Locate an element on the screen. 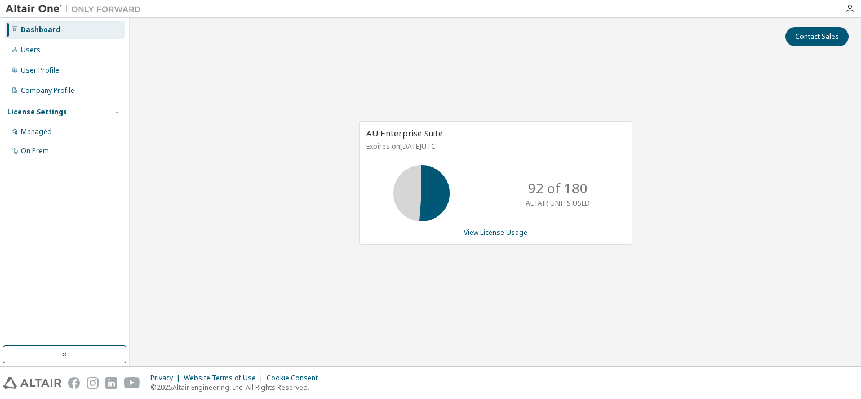 Image resolution: width=861 pixels, height=399 pixels. div: Dashboard is located at coordinates (41, 30).